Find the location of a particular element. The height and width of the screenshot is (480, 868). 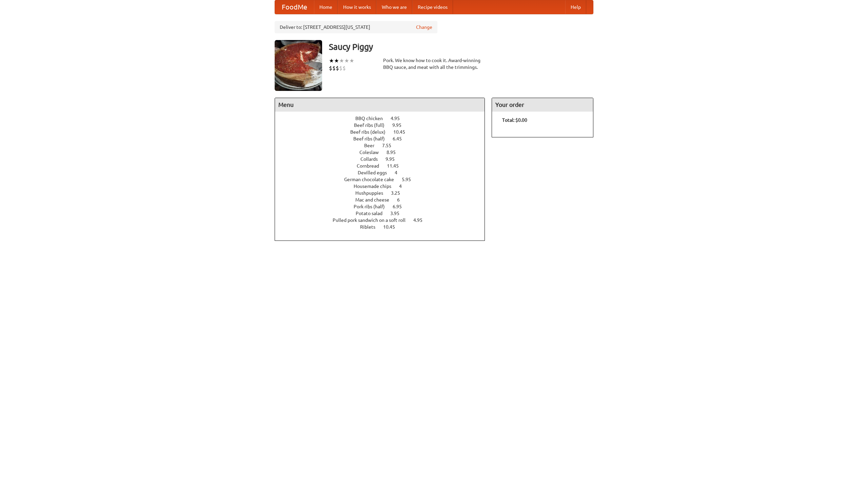

h3: Saucy Piggy is located at coordinates (461, 47).